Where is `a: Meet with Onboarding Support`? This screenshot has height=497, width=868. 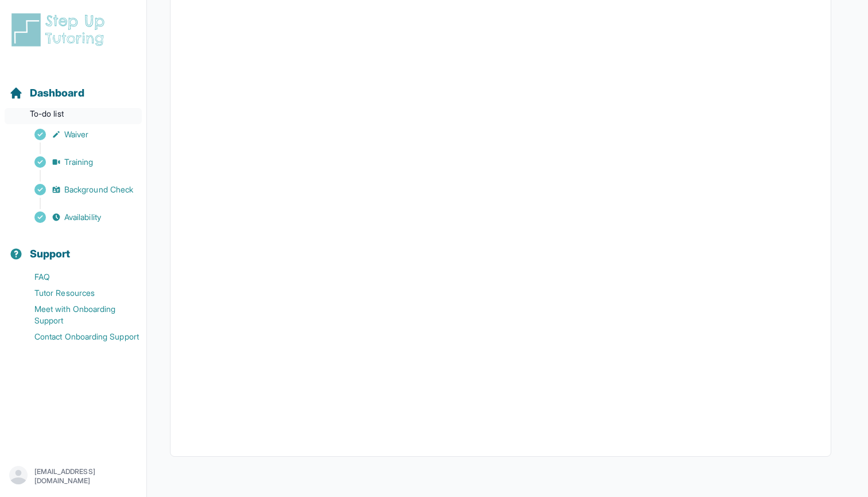
a: Meet with Onboarding Support is located at coordinates (78, 314).